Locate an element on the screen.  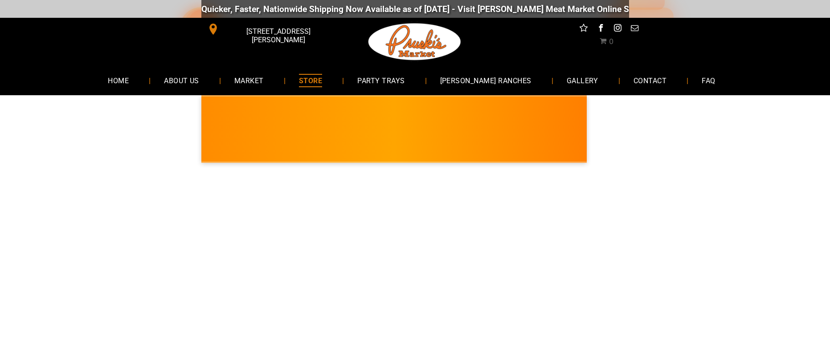
a: ABOUT US is located at coordinates (181, 80).